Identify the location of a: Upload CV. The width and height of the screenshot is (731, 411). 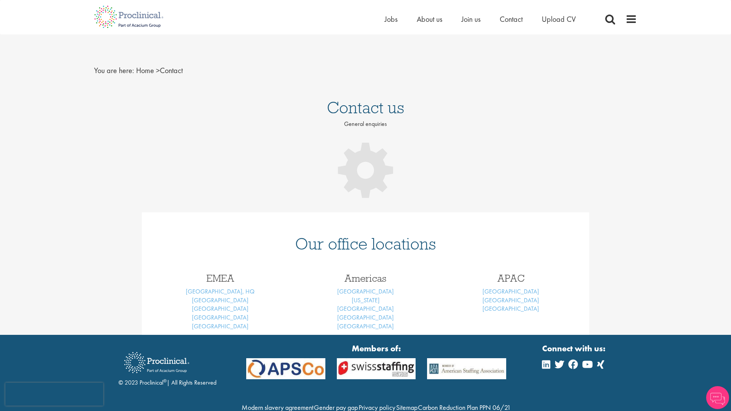
(559, 19).